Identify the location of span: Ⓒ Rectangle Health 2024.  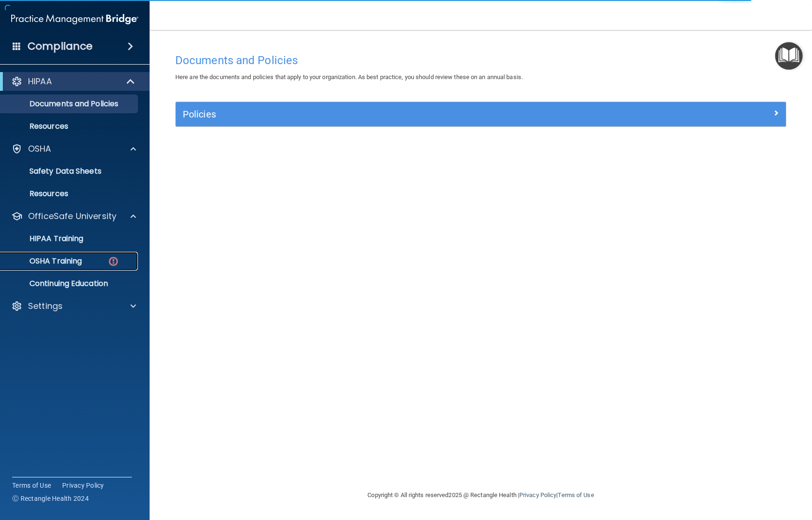
(50, 498).